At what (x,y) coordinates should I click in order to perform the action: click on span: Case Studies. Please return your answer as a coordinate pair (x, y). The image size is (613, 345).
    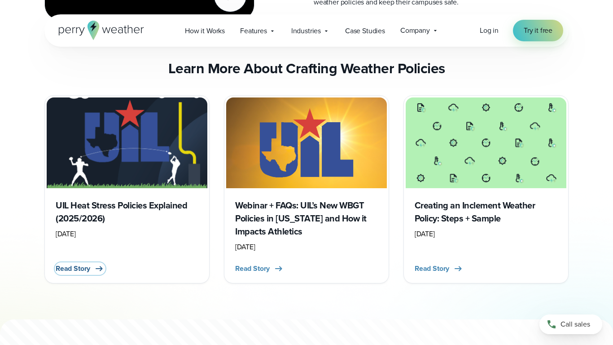
    Looking at the image, I should click on (365, 31).